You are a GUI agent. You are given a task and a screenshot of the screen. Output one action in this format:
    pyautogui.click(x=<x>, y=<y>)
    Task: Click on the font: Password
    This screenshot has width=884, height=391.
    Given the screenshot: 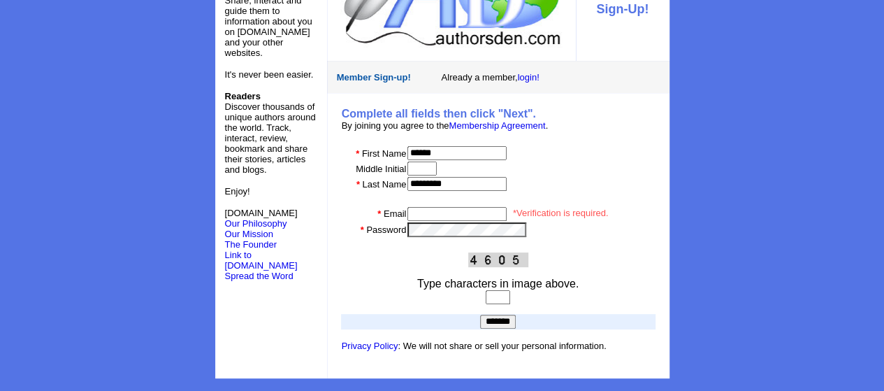 What is the action you would take?
    pyautogui.click(x=386, y=229)
    